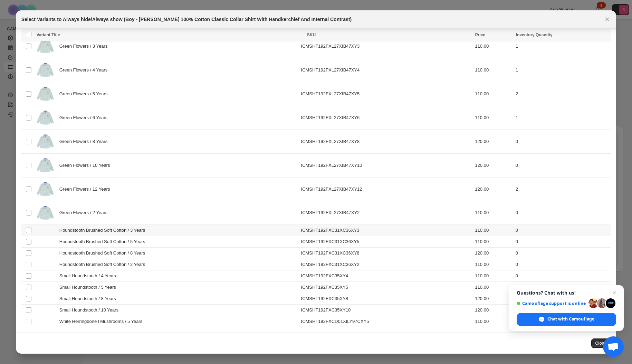 The width and height of the screenshot is (632, 364). Describe the element at coordinates (85, 118) in the screenshot. I see `span: Green Flowers / 6 Years` at that location.